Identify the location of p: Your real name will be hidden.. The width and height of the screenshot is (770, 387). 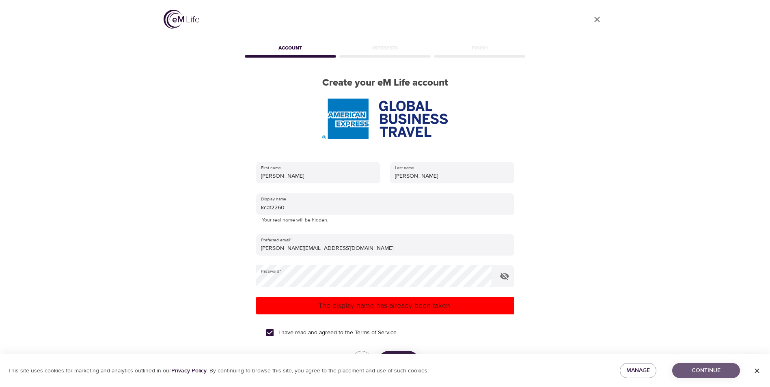
(385, 220).